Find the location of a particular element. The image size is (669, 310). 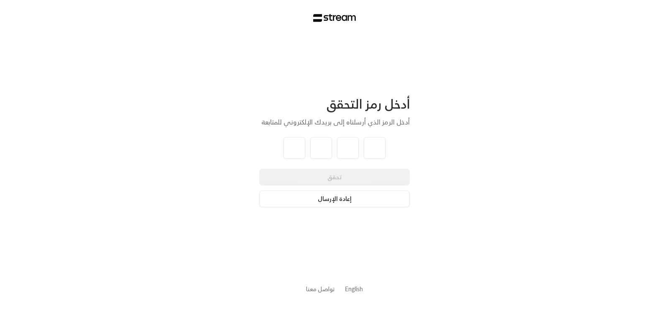

button: تواصل معنا is located at coordinates (320, 289).